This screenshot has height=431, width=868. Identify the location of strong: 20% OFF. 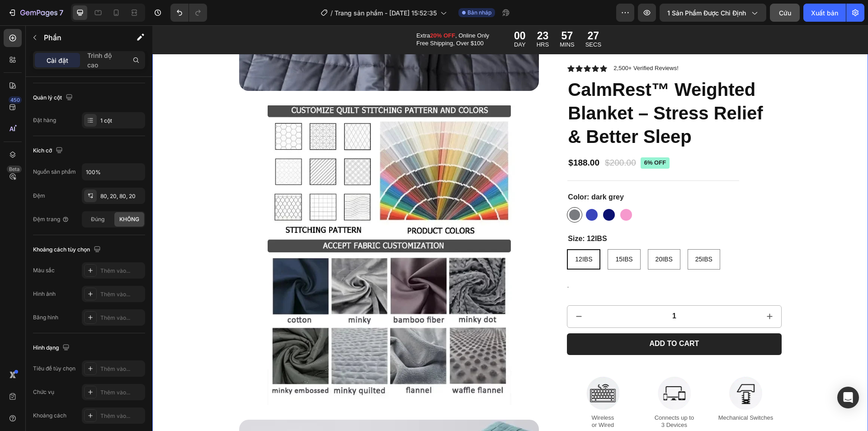
(290, 10).